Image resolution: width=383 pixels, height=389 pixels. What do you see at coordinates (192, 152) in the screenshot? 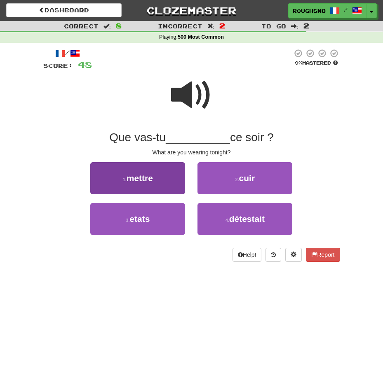
I see `div: What are you wearing tonight?` at bounding box center [192, 152].